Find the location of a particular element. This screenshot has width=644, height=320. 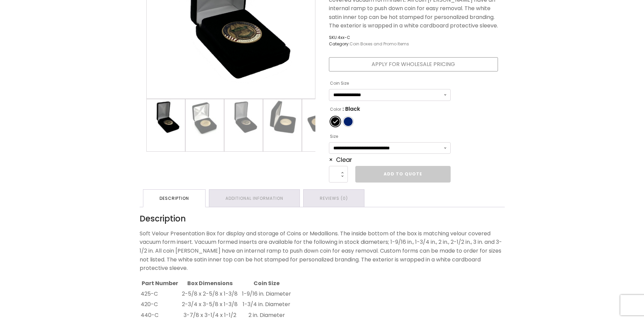

ul: Color is located at coordinates (390, 121).